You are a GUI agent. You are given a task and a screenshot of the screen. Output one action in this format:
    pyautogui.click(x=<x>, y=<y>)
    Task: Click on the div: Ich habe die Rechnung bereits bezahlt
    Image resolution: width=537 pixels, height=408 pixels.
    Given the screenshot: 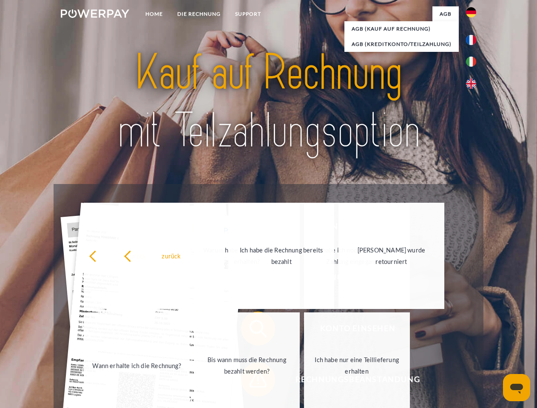 What is the action you would take?
    pyautogui.click(x=281, y=256)
    